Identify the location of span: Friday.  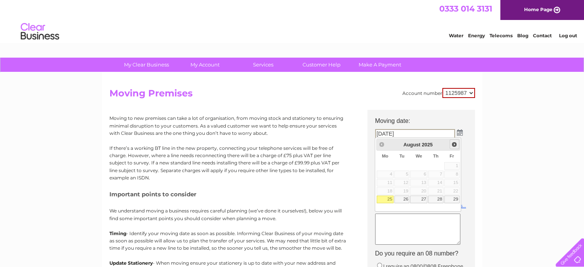
(452, 156).